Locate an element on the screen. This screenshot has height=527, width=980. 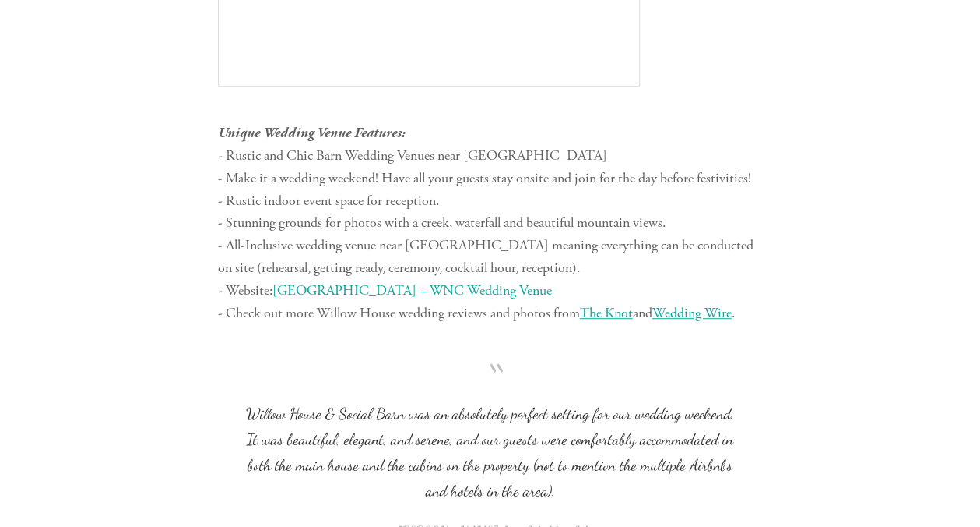
a: Wedding Wire is located at coordinates (692, 312).